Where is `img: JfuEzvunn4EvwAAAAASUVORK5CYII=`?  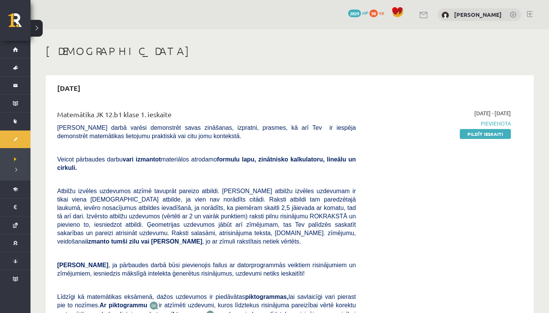
img: JfuEzvunn4EvwAAAAASUVORK5CYII= is located at coordinates (154, 305).